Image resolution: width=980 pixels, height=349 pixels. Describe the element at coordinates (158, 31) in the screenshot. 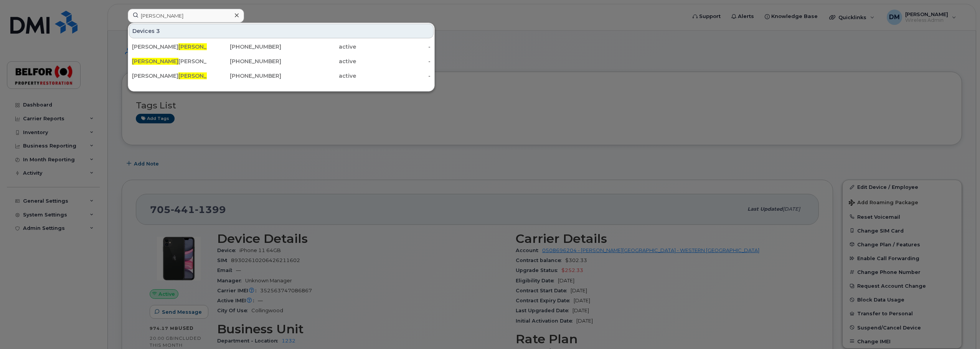

I see `span: 3` at that location.